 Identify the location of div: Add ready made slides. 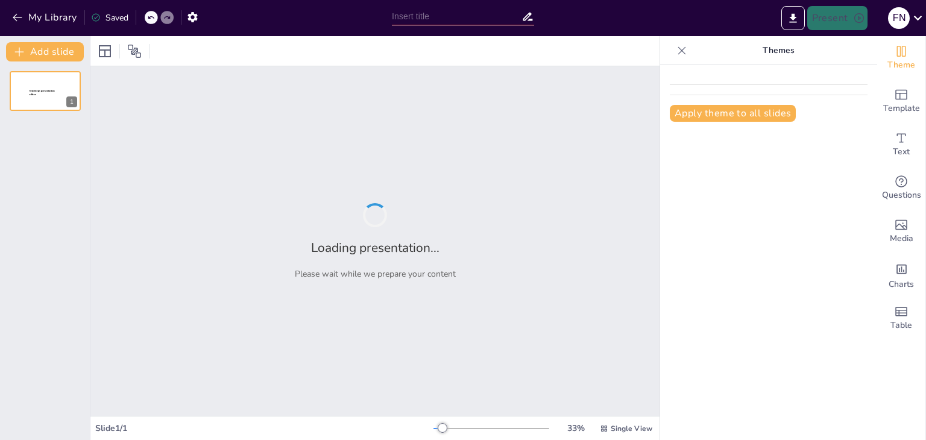
(901, 101).